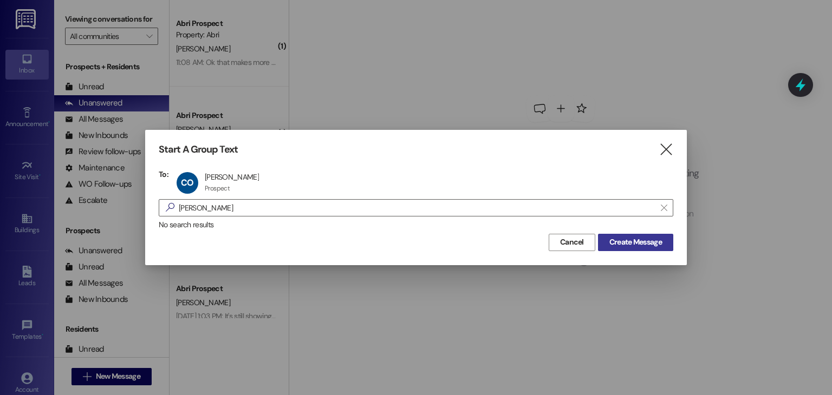 The height and width of the screenshot is (395, 832). Describe the element at coordinates (164, 174) in the screenshot. I see `h3: To:` at that location.